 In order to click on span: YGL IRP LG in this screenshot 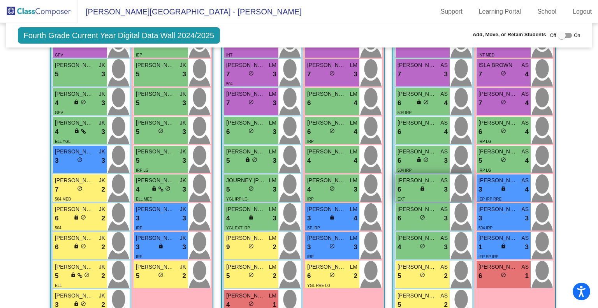, I will do `click(237, 199)`.